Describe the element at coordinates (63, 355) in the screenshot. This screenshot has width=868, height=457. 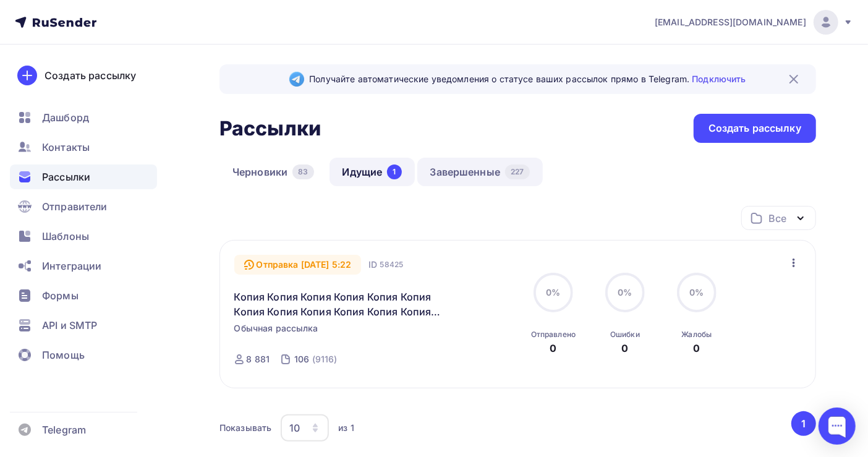
I see `span: Помощь` at that location.